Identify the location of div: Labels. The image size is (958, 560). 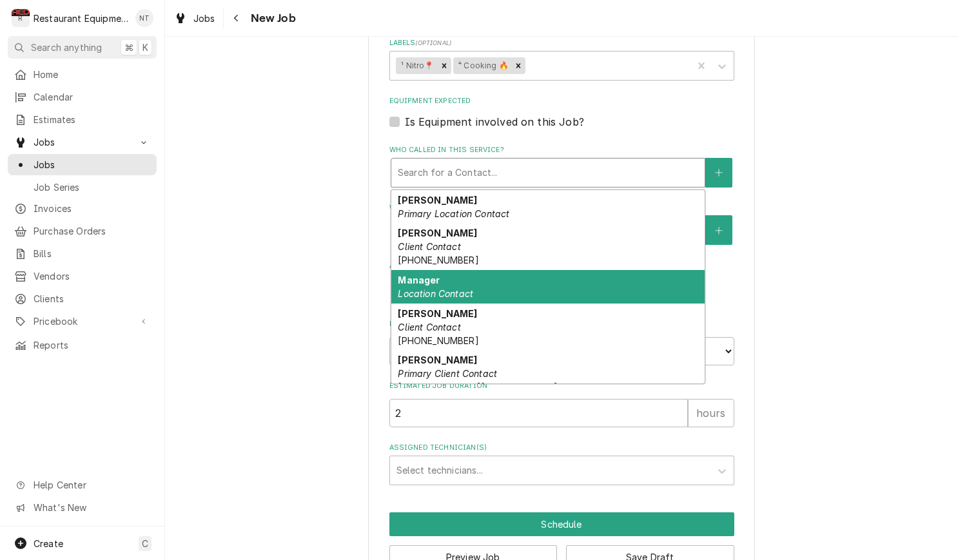
(562, 59).